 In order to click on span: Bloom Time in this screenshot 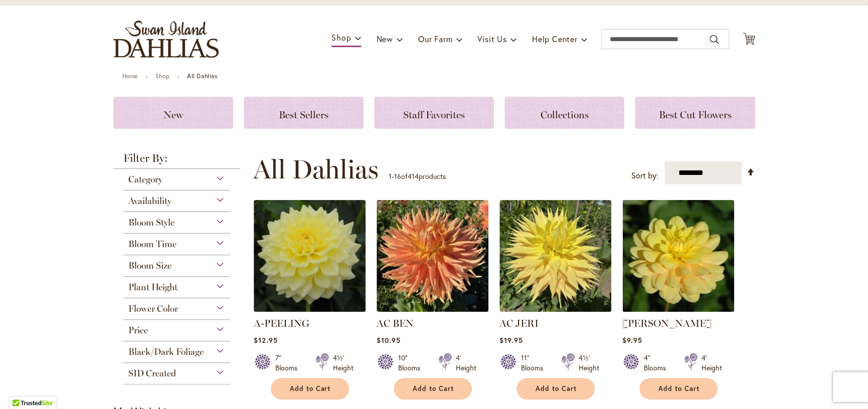, I will do `click(152, 244)`.